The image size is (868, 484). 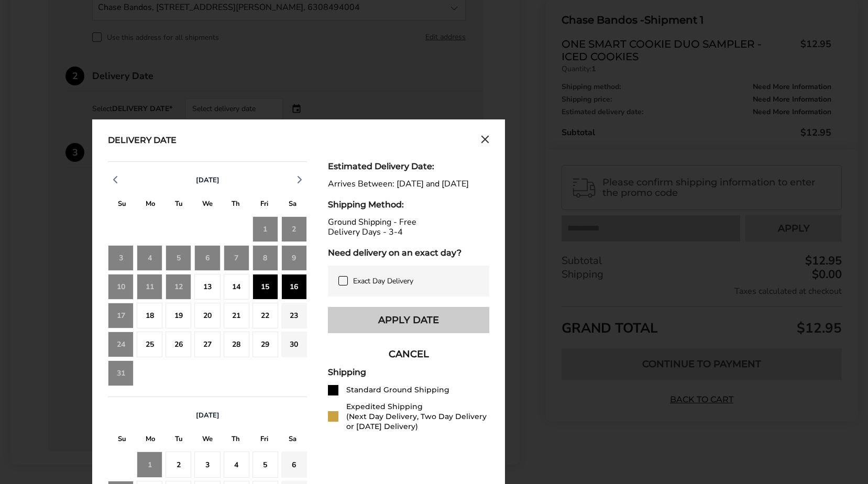 What do you see at coordinates (397, 390) in the screenshot?
I see `div: Standard Ground Shipping` at bounding box center [397, 390].